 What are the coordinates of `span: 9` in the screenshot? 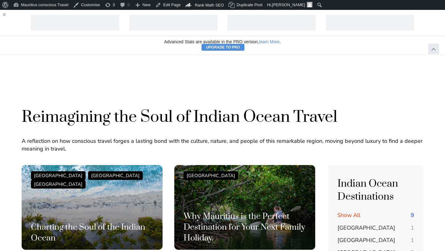 It's located at (412, 215).